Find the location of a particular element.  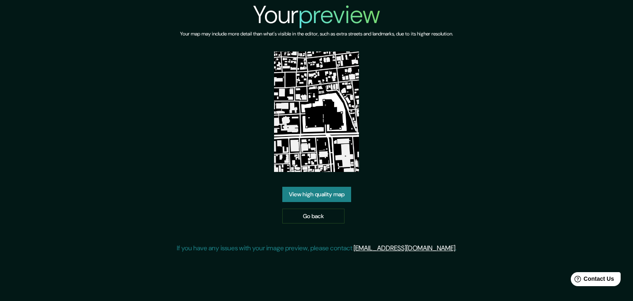

h6: Your map may include more detail than what's visible in the editor, such as extra streets and lan... is located at coordinates (317, 34).